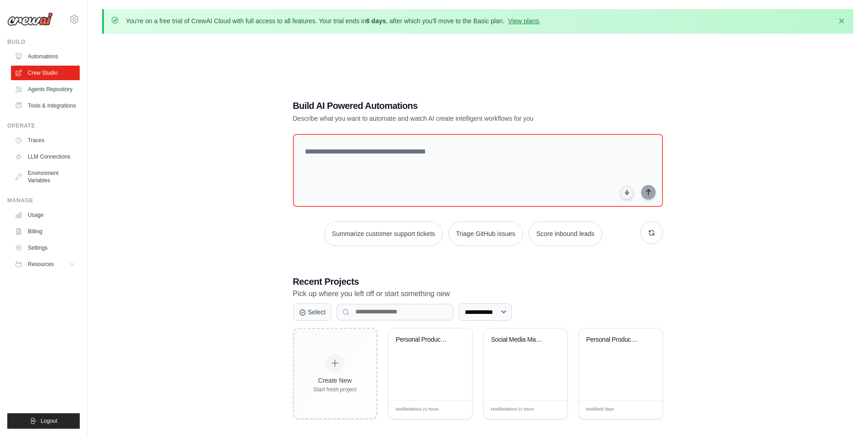 This screenshot has height=436, width=868. What do you see at coordinates (518, 340) in the screenshot?
I see `div: Social Media Management & Analytics Crew` at bounding box center [518, 340].